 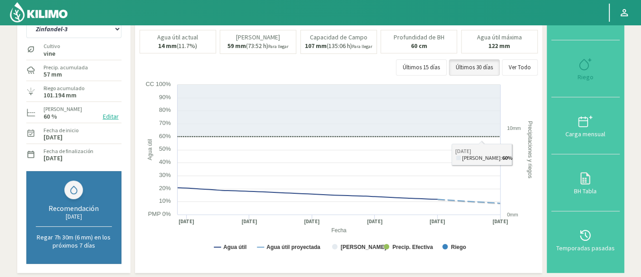 What do you see at coordinates (164, 110) in the screenshot?
I see `text: 80%` at bounding box center [164, 110].